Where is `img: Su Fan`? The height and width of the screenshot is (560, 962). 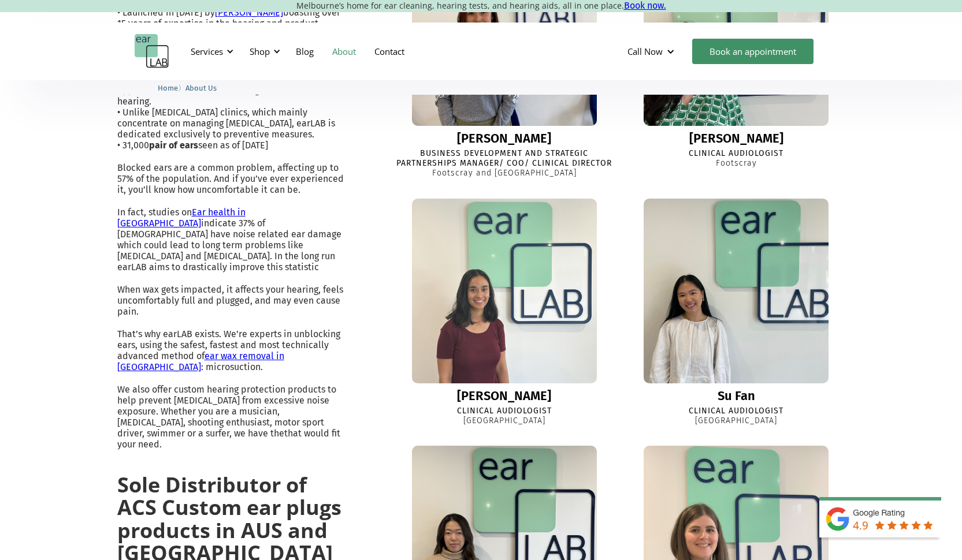
img: Su Fan is located at coordinates (736, 291).